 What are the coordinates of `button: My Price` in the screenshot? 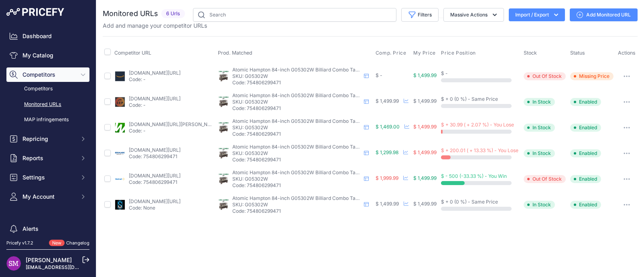 It's located at (426, 53).